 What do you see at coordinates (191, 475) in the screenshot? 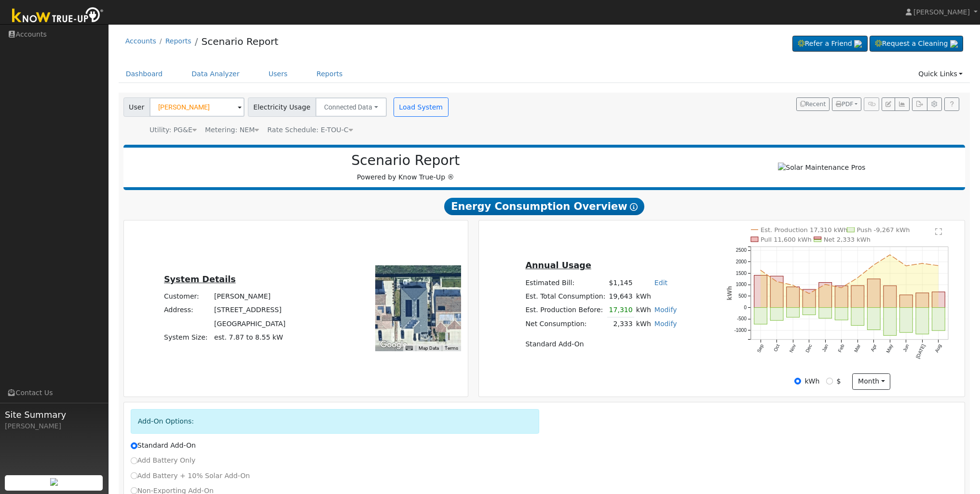
I see `label: Add Battery + 10% Solar Add-On` at bounding box center [191, 475].